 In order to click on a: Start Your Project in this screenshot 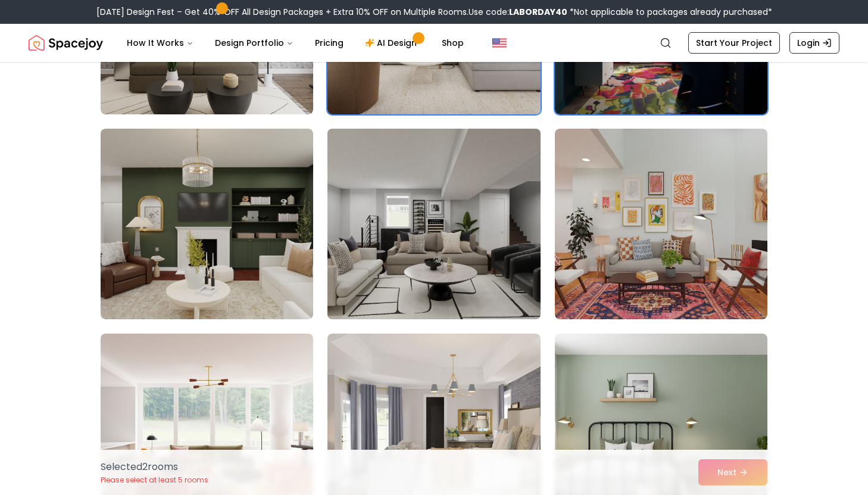, I will do `click(734, 43)`.